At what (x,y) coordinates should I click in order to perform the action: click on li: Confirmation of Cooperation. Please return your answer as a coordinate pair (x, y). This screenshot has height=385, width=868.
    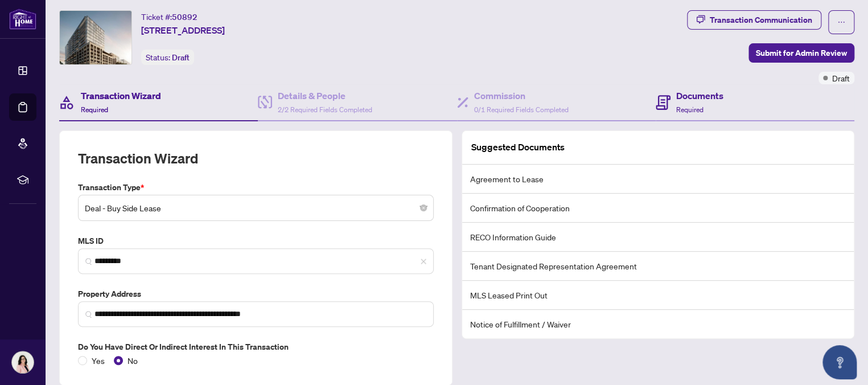
    Looking at the image, I should click on (658, 208).